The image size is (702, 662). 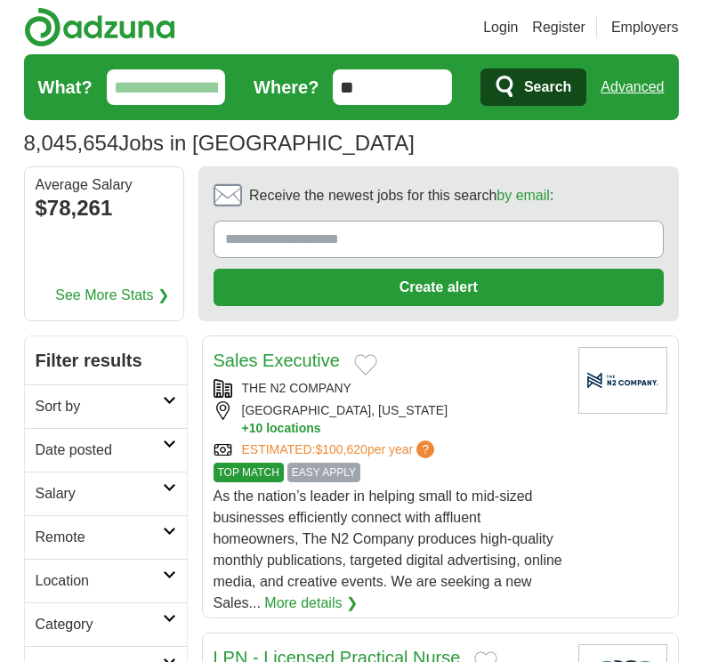 I want to click on div: $78,261, so click(x=104, y=208).